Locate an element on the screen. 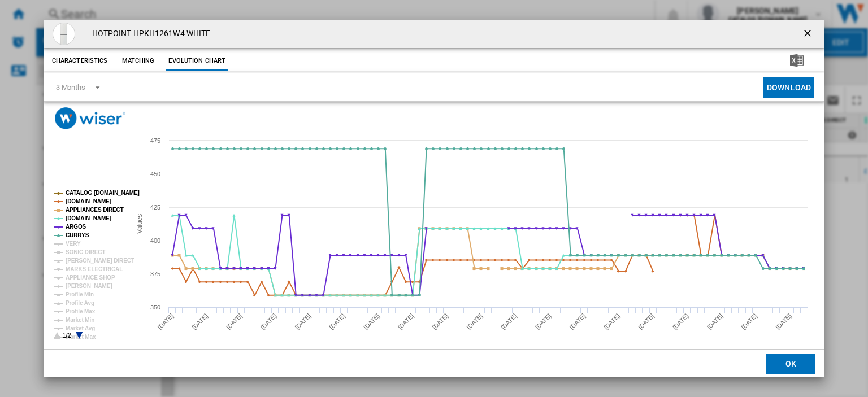 The height and width of the screenshot is (397, 868). tspan: 475 is located at coordinates (155, 140).